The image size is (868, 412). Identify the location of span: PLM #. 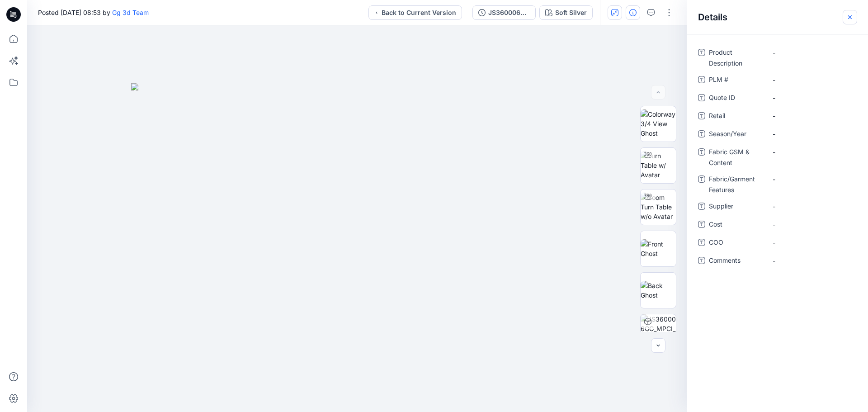
(736, 81).